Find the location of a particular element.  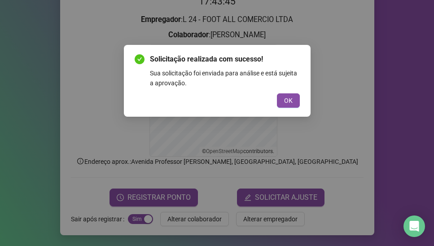

span: Solicitação realizada com sucesso! is located at coordinates (225, 59).